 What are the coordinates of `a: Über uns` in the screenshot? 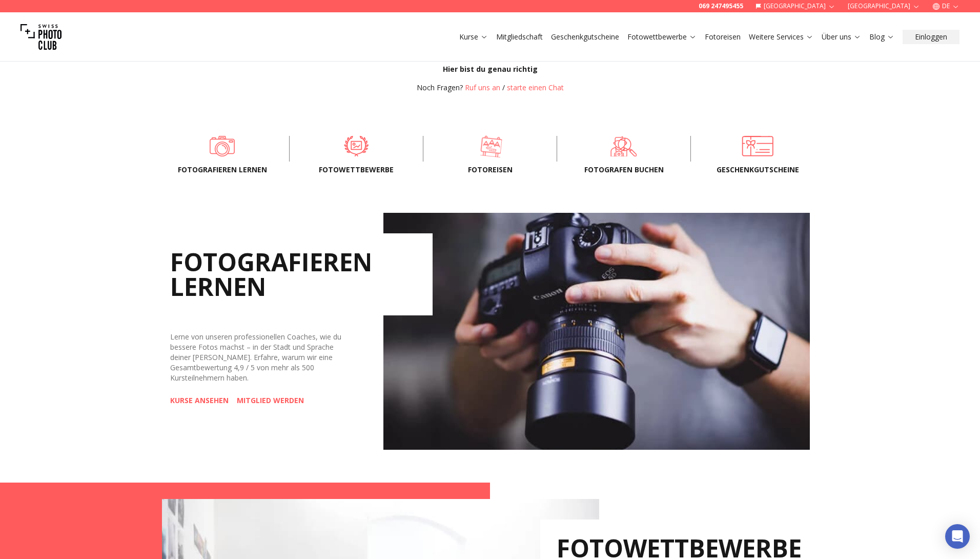 It's located at (841, 37).